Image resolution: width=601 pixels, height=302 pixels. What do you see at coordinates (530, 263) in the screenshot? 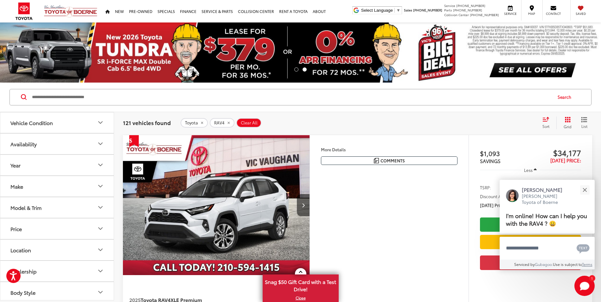
I see `button: Get Price Now` at bounding box center [530, 263].